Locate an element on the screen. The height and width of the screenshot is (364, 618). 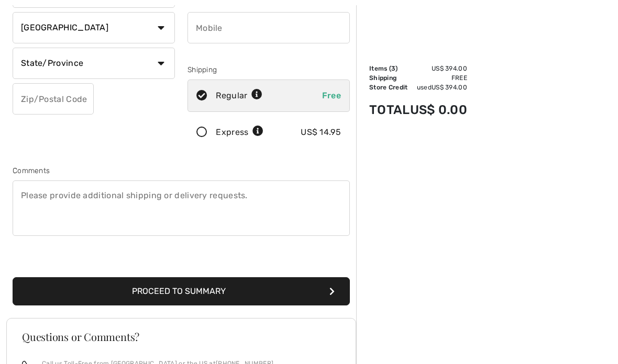
div: Regular is located at coordinates (238, 96).